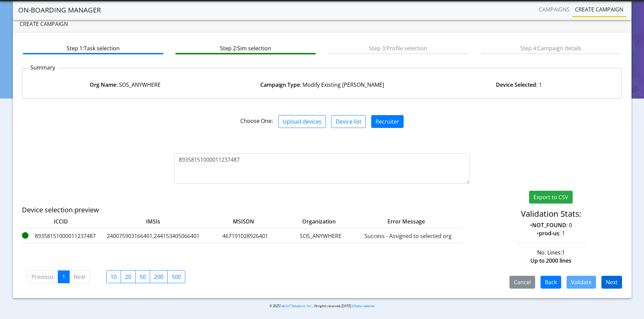  Describe the element at coordinates (125, 85) in the screenshot. I see `div: : SOS_ANYWHERE` at that location.